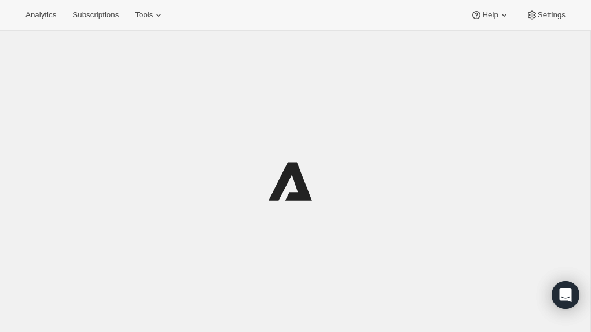  I want to click on span: Analytics, so click(41, 15).